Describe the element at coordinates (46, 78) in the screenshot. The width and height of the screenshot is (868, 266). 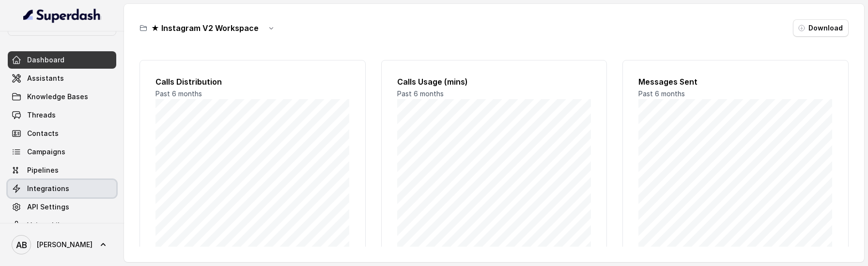
I see `span: Assistants` at that location.